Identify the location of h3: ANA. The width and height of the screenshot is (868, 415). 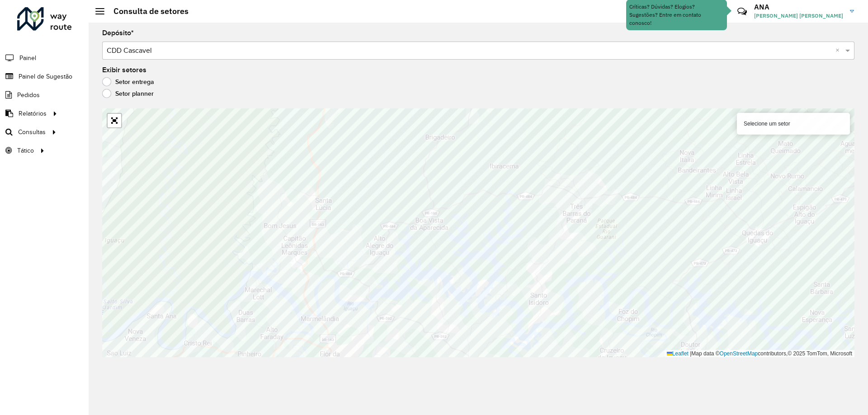
(799, 7).